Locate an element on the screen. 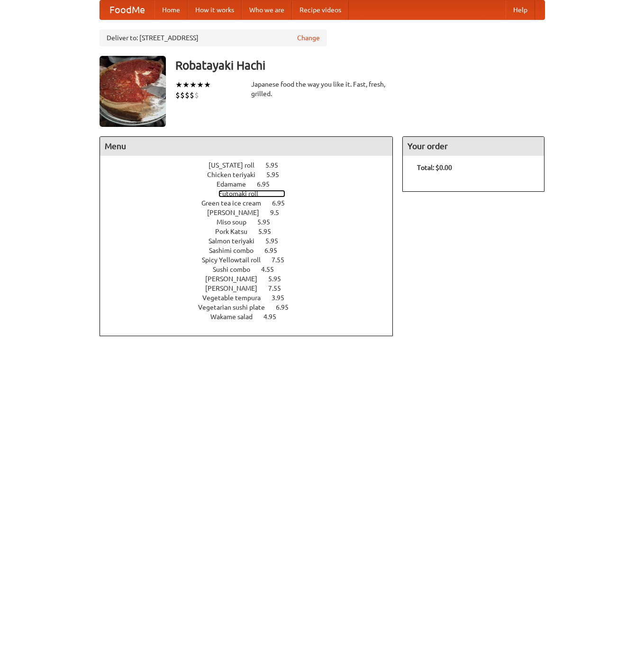 The image size is (644, 670). span: 4.55 is located at coordinates (272, 269).